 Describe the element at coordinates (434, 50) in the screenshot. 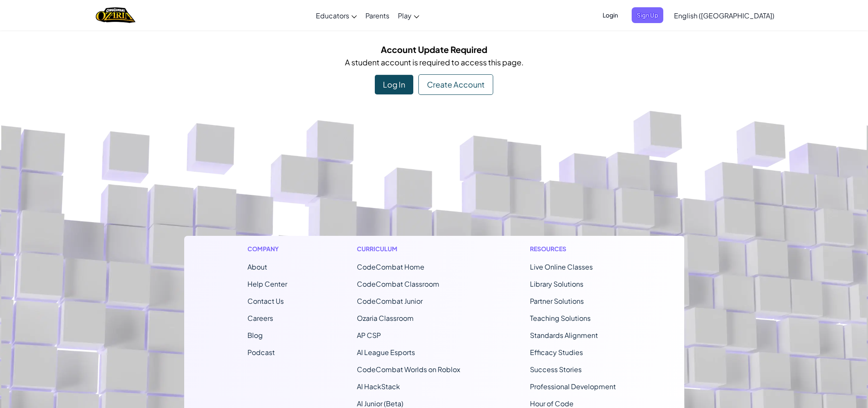

I see `h5: Account Update Required` at that location.